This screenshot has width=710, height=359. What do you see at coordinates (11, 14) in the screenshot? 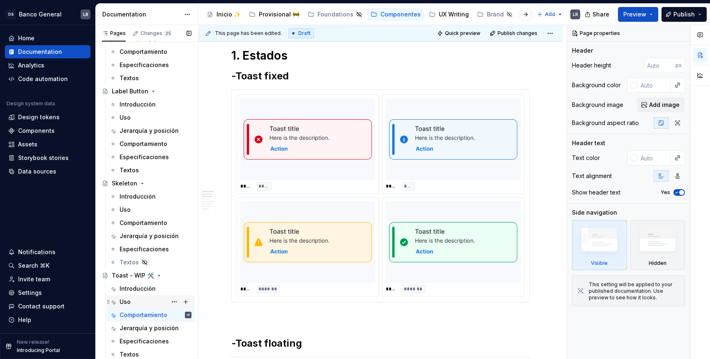
I see `div: DS` at bounding box center [11, 14].